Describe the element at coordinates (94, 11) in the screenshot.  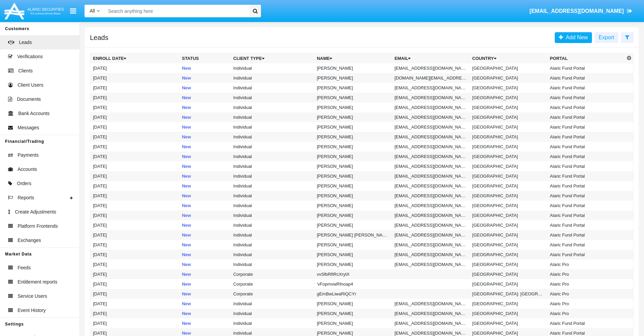
I see `a: All` at that location.